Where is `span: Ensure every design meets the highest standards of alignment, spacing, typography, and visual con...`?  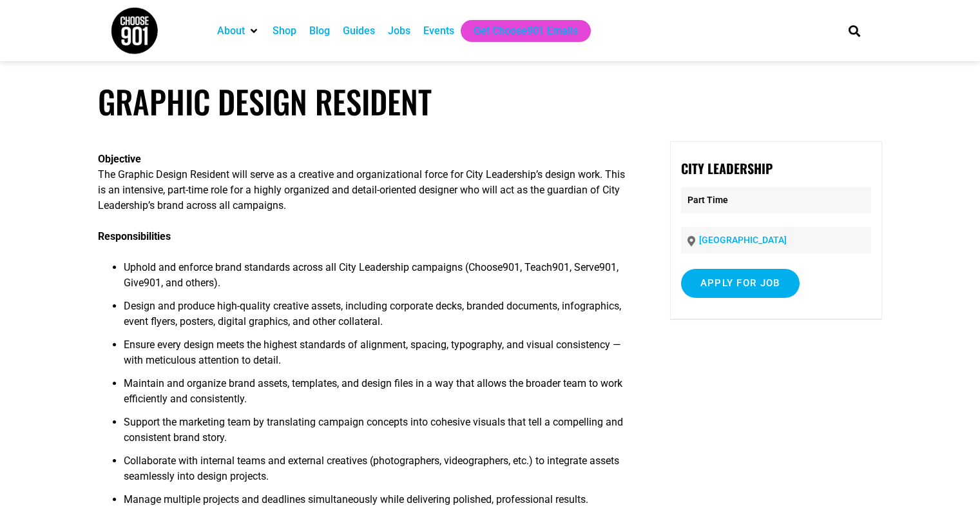 span: Ensure every design meets the highest standards of alignment, spacing, typography, and visual con... is located at coordinates (372, 352).